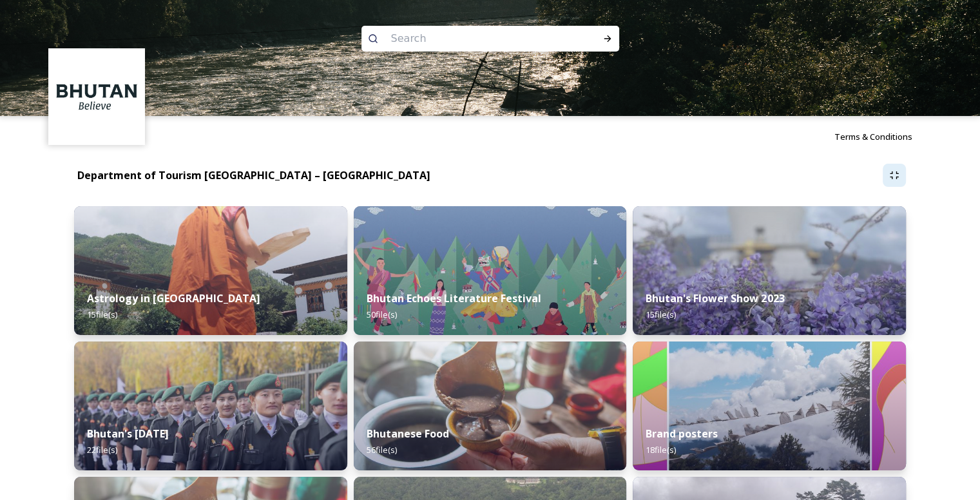  What do you see at coordinates (408, 433) in the screenshot?
I see `strong: Bhutanese Food` at bounding box center [408, 433].